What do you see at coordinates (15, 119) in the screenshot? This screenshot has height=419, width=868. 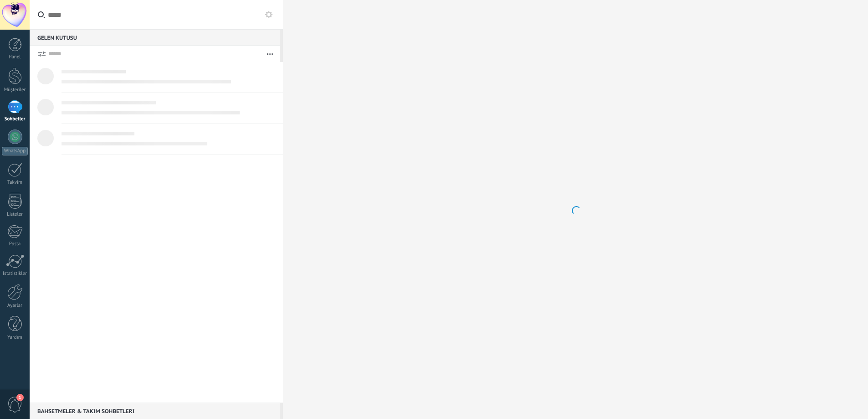 I see `div: Sohbetler` at bounding box center [15, 119].